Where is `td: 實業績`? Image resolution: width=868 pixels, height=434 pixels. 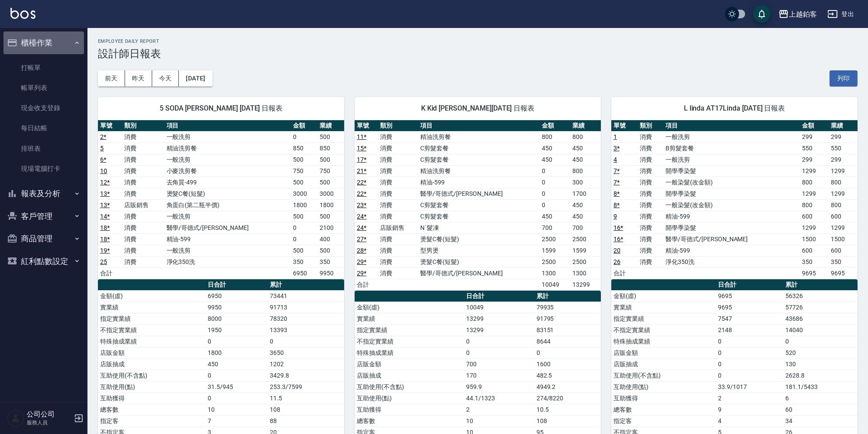 td: 實業績 is located at coordinates (152, 307).